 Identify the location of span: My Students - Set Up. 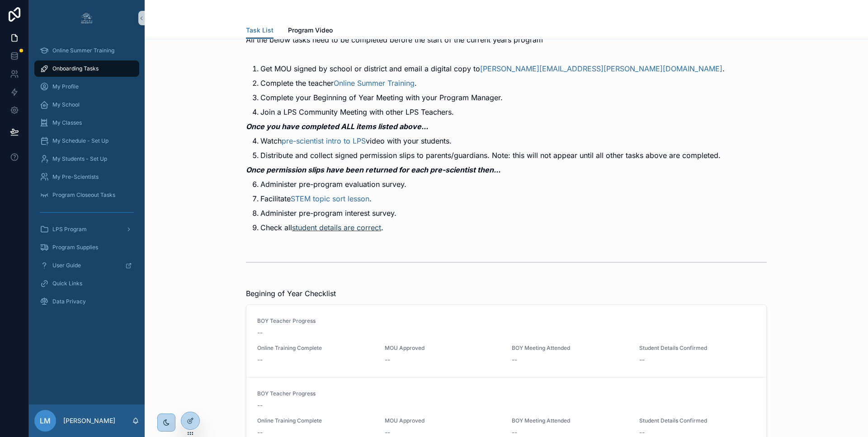
(80, 159).